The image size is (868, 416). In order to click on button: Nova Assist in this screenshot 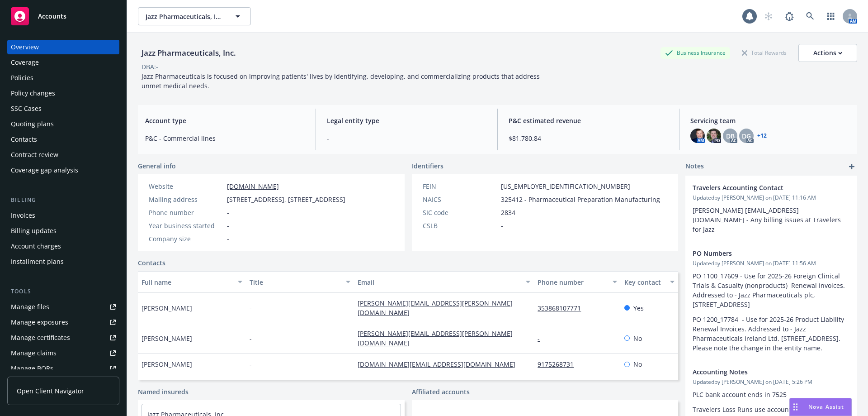, I will do `click(821, 407)`.